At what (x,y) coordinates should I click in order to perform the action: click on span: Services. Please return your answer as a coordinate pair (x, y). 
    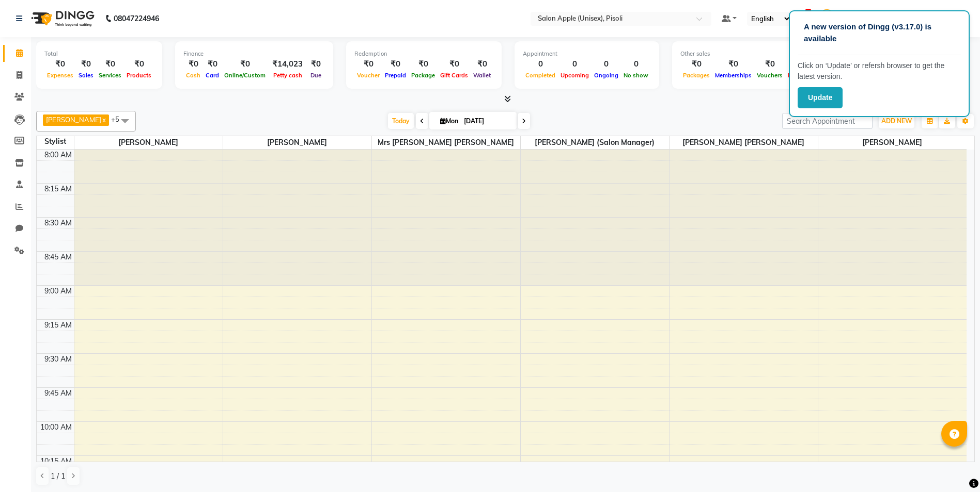
    Looking at the image, I should click on (110, 75).